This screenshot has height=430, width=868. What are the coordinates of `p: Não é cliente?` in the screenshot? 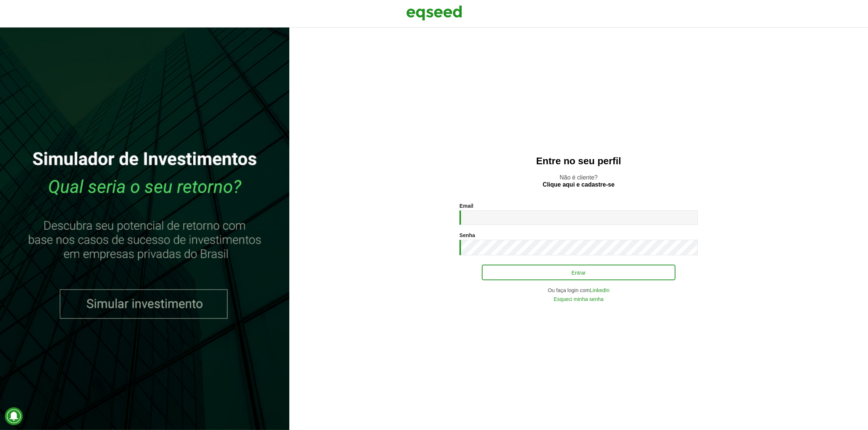 It's located at (578, 181).